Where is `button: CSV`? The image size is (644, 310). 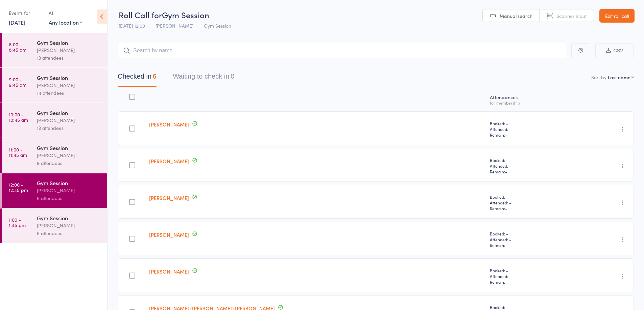
button: CSV is located at coordinates (615, 51).